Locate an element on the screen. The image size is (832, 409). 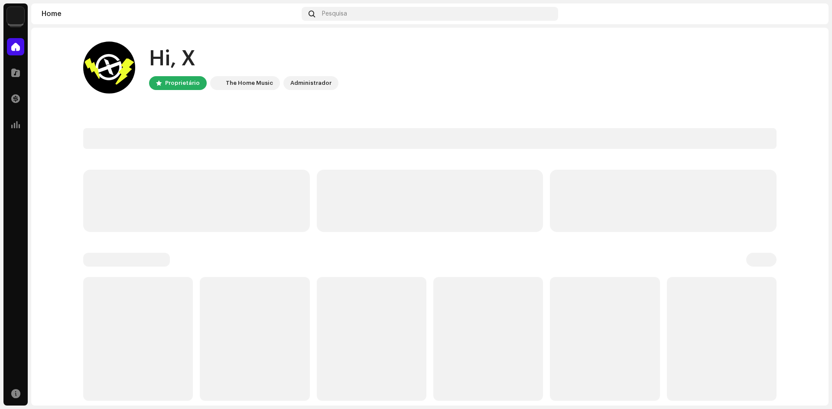
span: Pesquisa is located at coordinates (334, 14).